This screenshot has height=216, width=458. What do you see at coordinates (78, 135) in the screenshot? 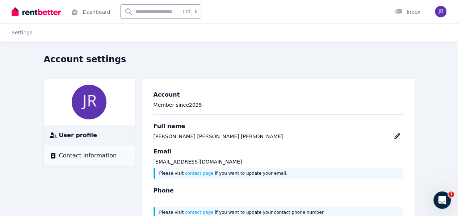
I see `span: User profile` at bounding box center [78, 135].